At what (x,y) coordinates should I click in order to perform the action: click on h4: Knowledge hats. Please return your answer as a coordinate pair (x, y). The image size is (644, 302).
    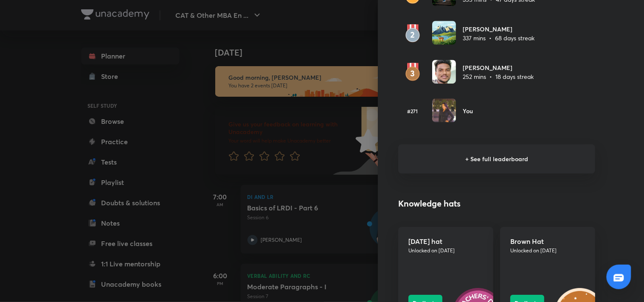
    Looking at the image, I should click on (497, 204).